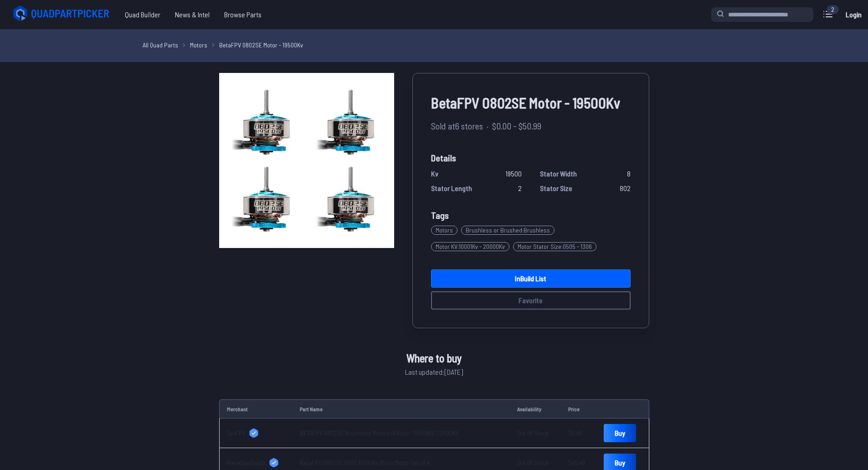 This screenshot has height=470, width=868. What do you see at coordinates (509, 230) in the screenshot?
I see `a: Brushless or Brushed:Brushless` at bounding box center [509, 230].